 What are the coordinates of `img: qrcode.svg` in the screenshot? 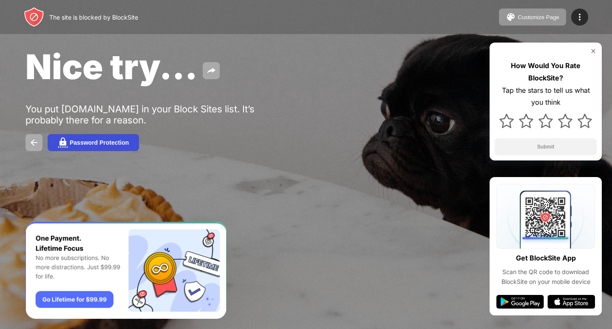 It's located at (546, 216).